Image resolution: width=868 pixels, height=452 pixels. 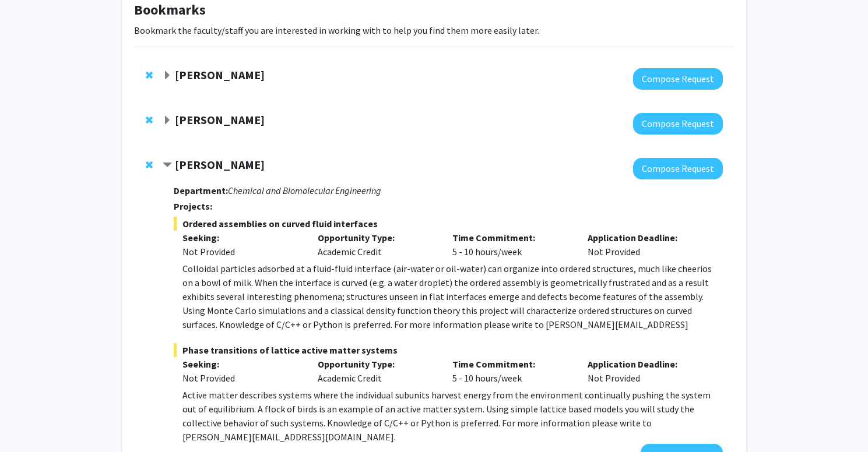 What do you see at coordinates (149, 165) in the screenshot?
I see `span: Remove John Edison from bookmarks` at bounding box center [149, 165].